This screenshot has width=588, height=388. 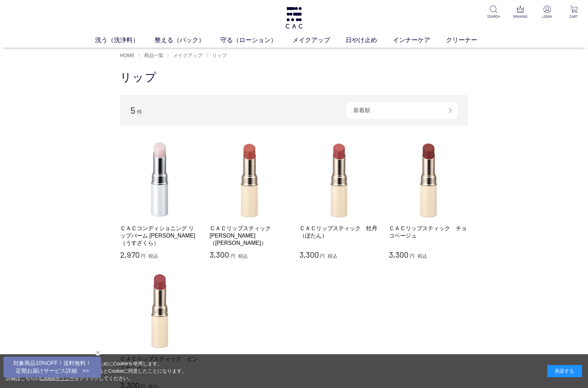 I want to click on a: HOME, so click(x=128, y=55).